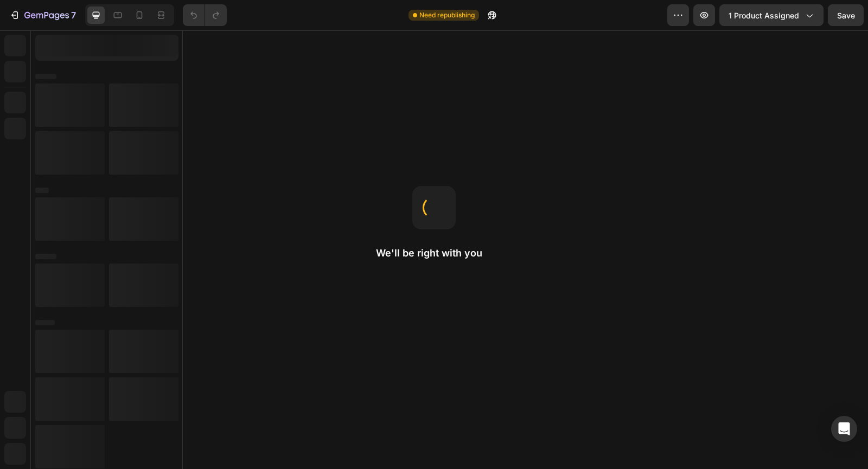 The width and height of the screenshot is (868, 469). Describe the element at coordinates (447, 15) in the screenshot. I see `span: Need republishing` at that location.